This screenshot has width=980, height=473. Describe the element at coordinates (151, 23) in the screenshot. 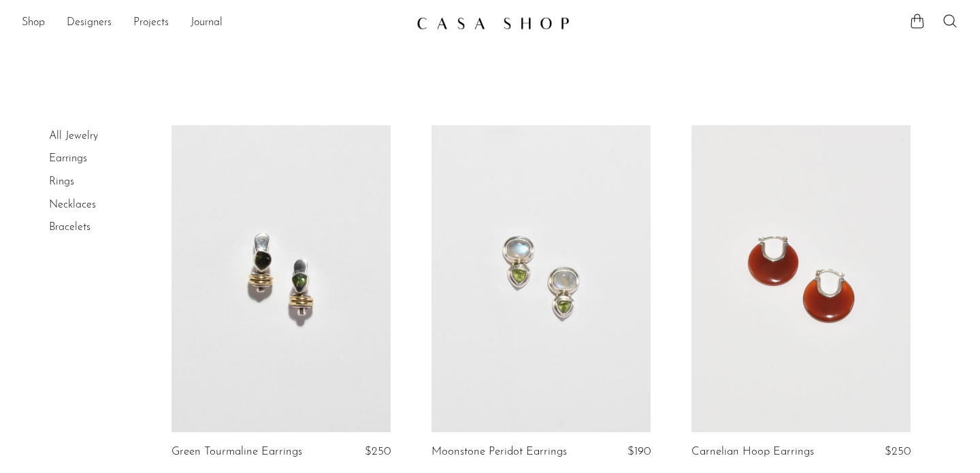

I see `a: Projects` at that location.